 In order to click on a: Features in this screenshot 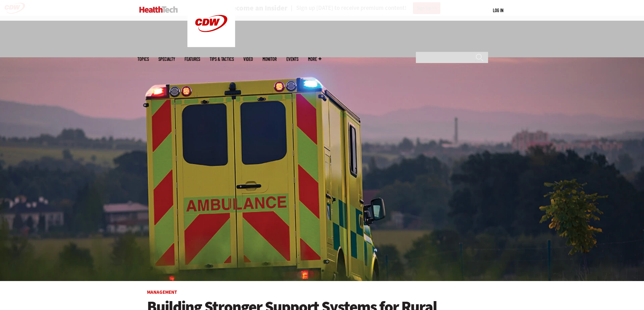, I will do `click(192, 59)`.